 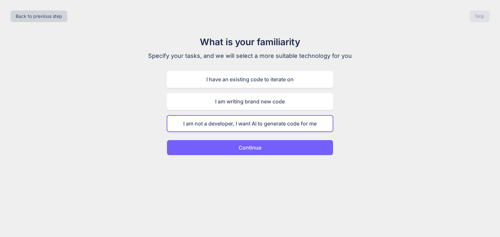 I want to click on div: I am not a developer, I want AI to generate code for me, so click(x=250, y=124).